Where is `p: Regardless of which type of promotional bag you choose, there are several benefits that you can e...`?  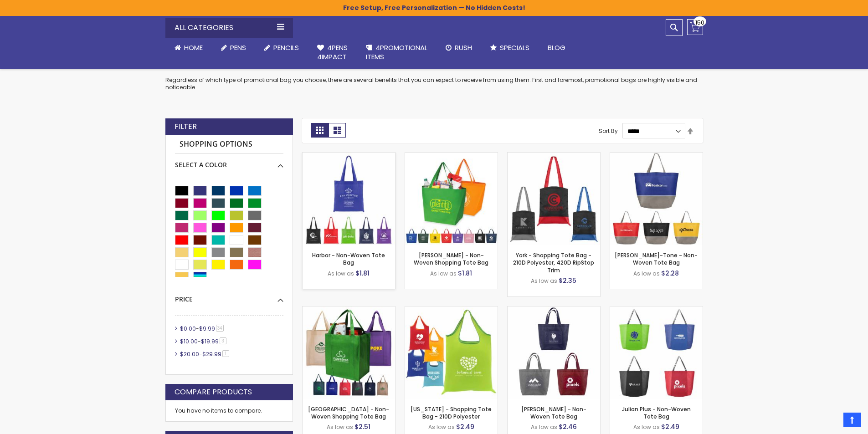 p: Regardless of which type of promotional bag you choose, there are several benefits that you can e... is located at coordinates (434, 84).